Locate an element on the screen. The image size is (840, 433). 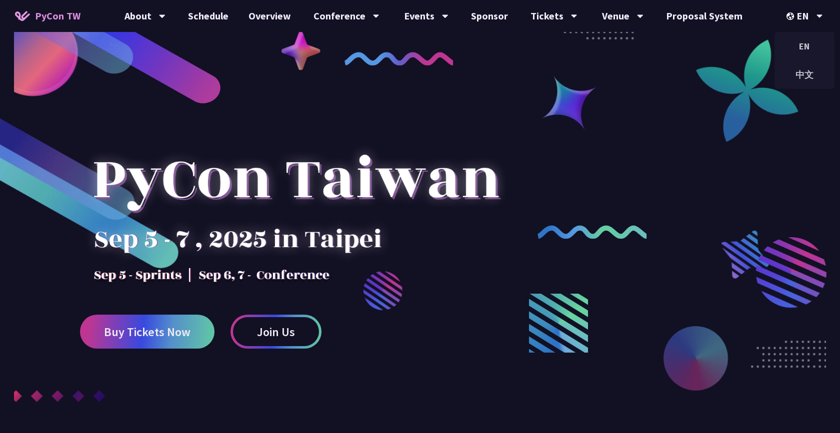
img: Locale Icon is located at coordinates (791, 16).